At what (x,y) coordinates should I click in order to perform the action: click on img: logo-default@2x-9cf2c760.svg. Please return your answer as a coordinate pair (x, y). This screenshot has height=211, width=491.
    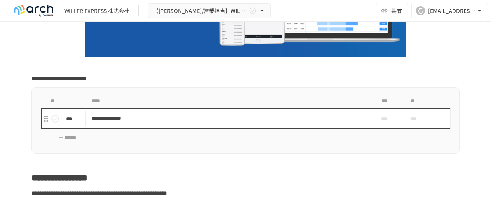
    Looking at the image, I should click on (34, 11).